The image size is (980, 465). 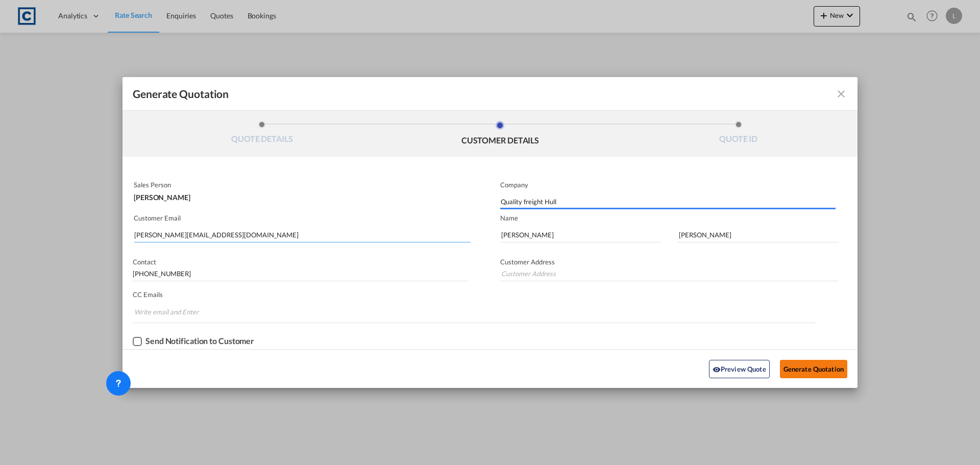 What do you see at coordinates (301, 262) in the screenshot?
I see `p: Contact` at bounding box center [301, 262].